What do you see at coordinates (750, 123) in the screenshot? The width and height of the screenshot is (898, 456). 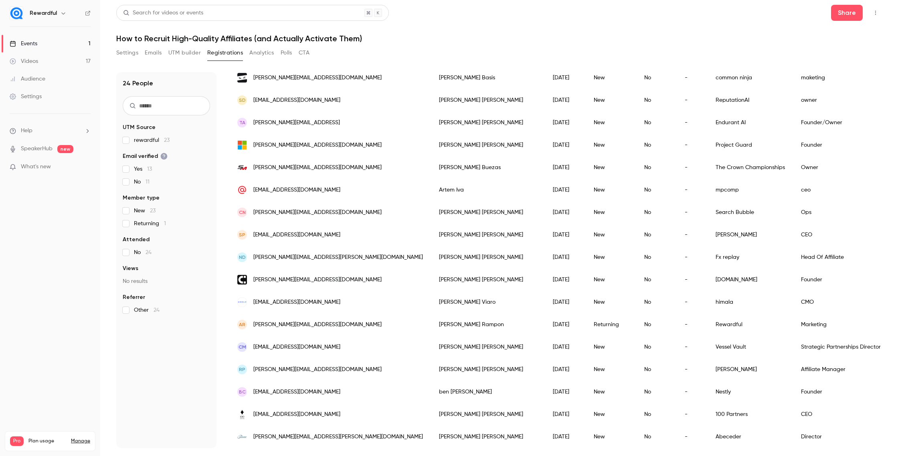 I see `div: Endurant AI` at bounding box center [750, 123].